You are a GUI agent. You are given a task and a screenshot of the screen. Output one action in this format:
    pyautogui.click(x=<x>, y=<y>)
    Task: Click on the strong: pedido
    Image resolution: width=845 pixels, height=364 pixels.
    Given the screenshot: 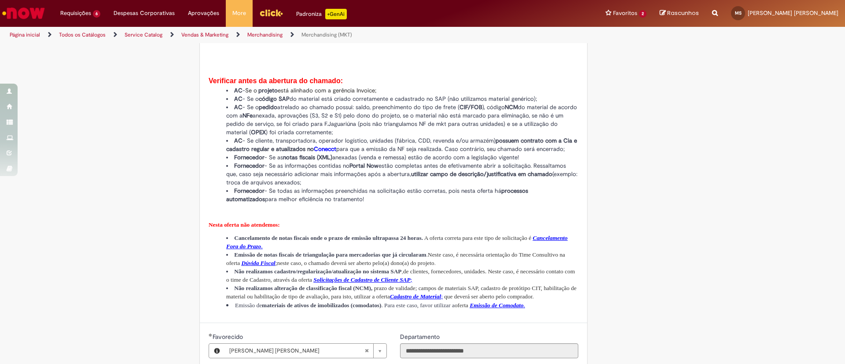 What is the action you would take?
    pyautogui.click(x=268, y=107)
    